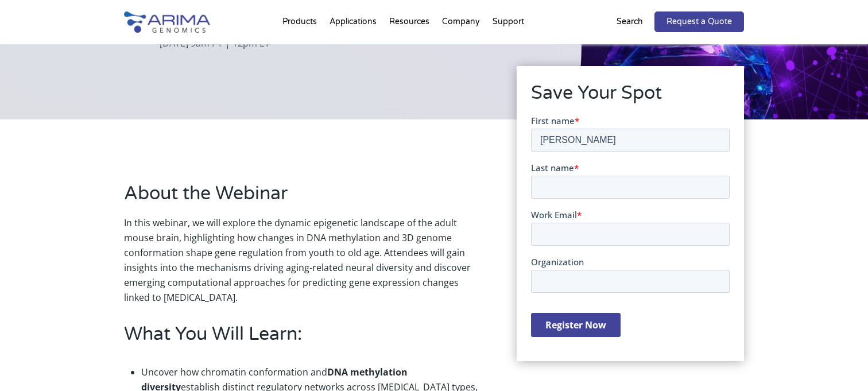  What do you see at coordinates (303, 260) in the screenshot?
I see `p: In this webinar, we will explore the dynamic epigenetic landscape of the adult mouse brain, highl...` at bounding box center [303, 260].